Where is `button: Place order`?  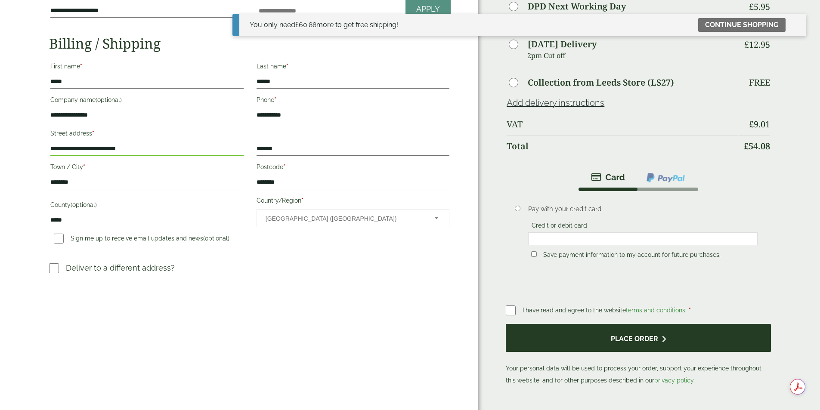 button: Place order is located at coordinates (638, 338).